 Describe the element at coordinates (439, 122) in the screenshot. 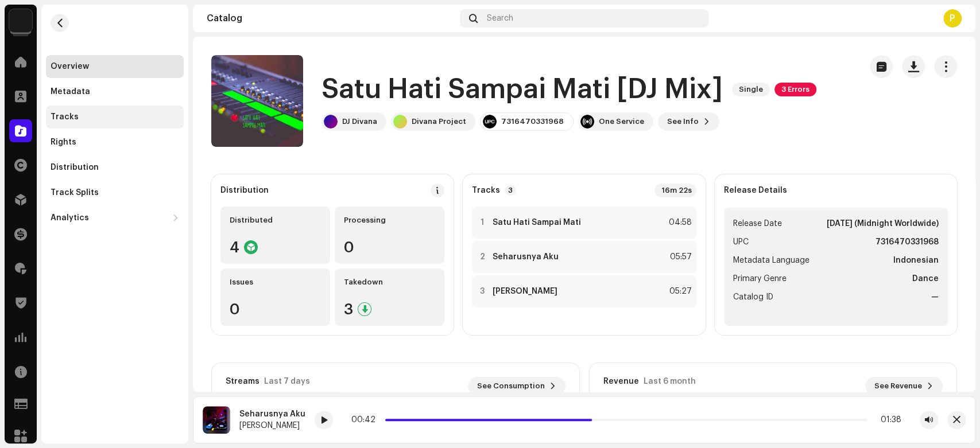

I see `div: Divana Project` at that location.